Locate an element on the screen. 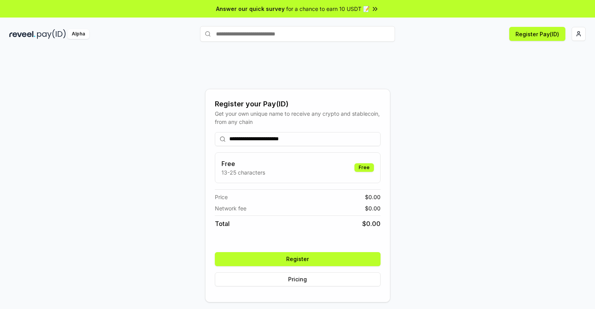  img: reveel_dark is located at coordinates (22, 34).